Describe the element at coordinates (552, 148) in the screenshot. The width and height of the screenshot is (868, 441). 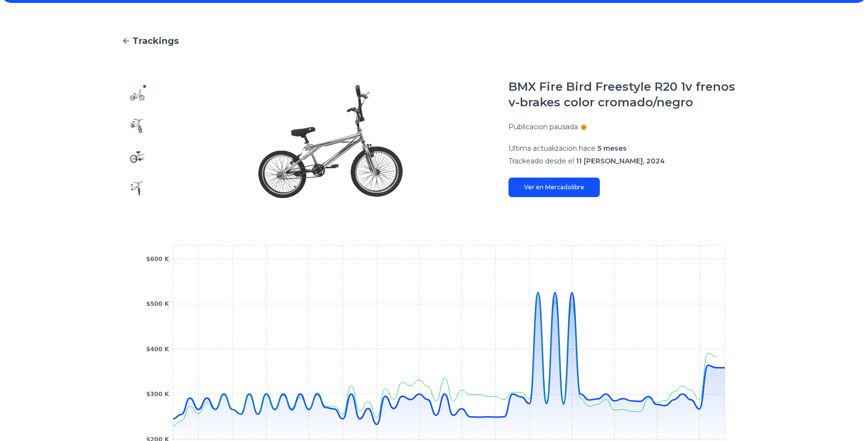
I see `span: Ultima actualizacion hace` at that location.